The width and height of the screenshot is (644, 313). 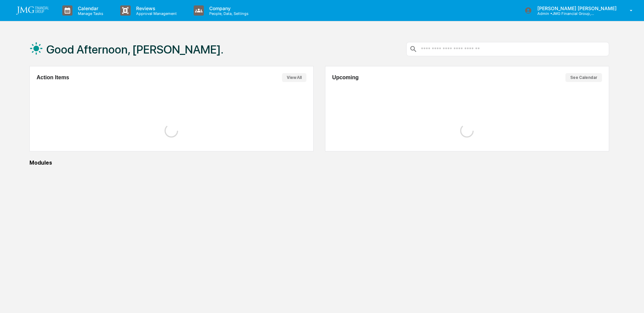 I want to click on button: View All, so click(x=294, y=78).